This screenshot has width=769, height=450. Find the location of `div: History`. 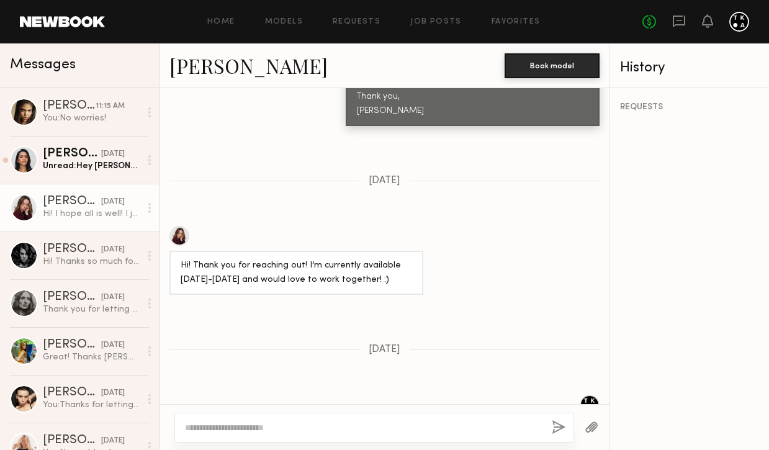

div: History is located at coordinates (689, 68).